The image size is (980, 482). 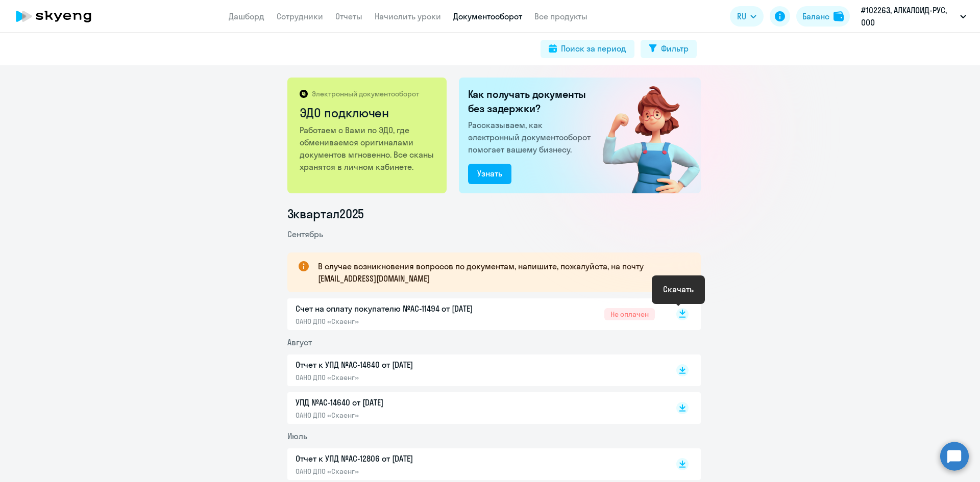 What do you see at coordinates (367, 148) in the screenshot?
I see `p: Работаем с Вами по ЭДО, где обмениваемся оригиналами документов мгновенно. Все сканы хранятся в л...` at bounding box center [367, 148].